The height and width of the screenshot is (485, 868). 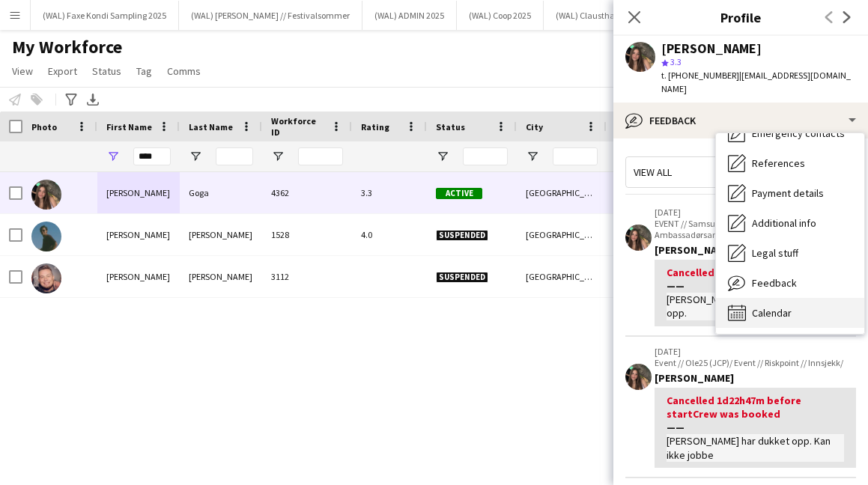 I want to click on app-action-btn: Advanced filters, so click(x=71, y=99).